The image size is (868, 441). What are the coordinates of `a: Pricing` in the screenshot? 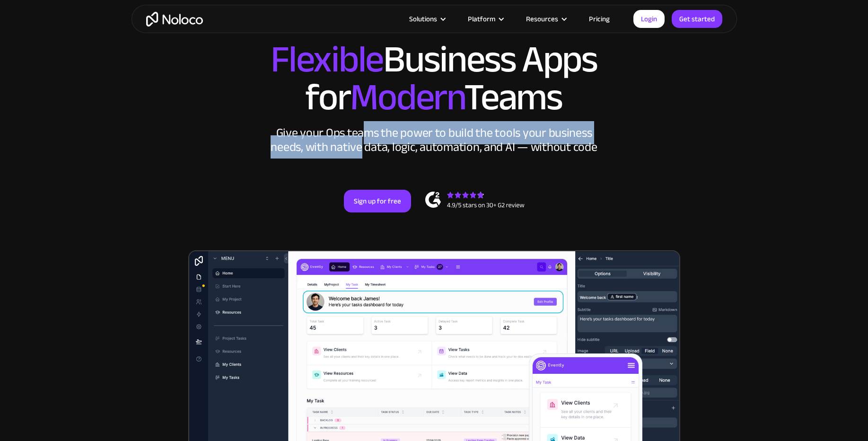 It's located at (600, 19).